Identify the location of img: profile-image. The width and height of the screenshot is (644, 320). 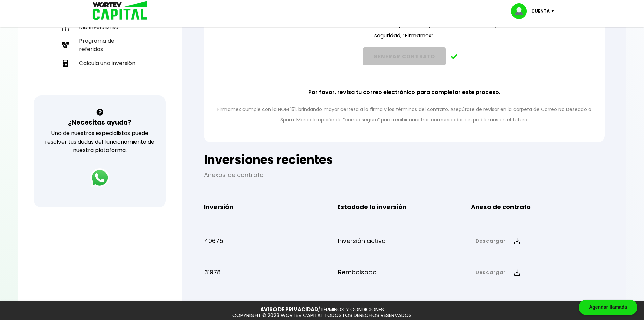
(521, 11).